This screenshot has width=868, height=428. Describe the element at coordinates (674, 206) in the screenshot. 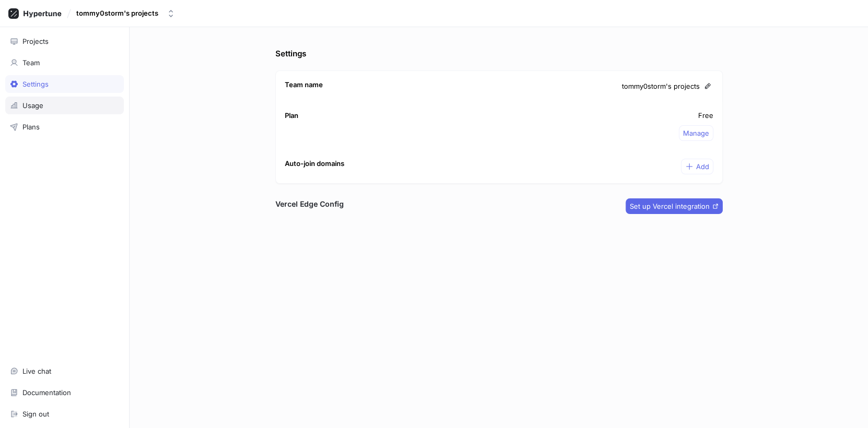

I see `a: Set up Vercel integration` at that location.